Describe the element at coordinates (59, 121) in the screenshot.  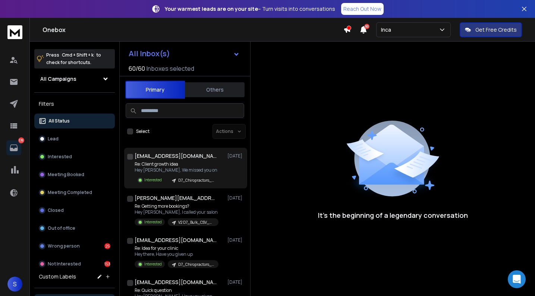
I see `p: All Status` at that location.